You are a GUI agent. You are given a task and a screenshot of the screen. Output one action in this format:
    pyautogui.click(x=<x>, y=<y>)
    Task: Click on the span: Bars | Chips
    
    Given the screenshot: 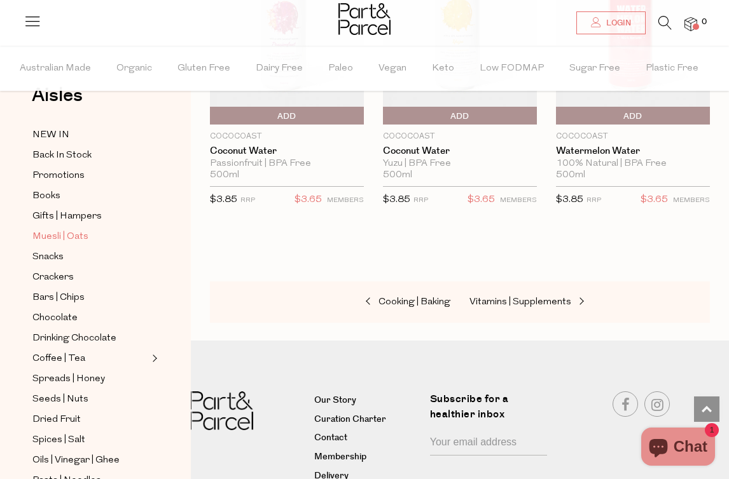 What is the action you would take?
    pyautogui.click(x=58, y=298)
    